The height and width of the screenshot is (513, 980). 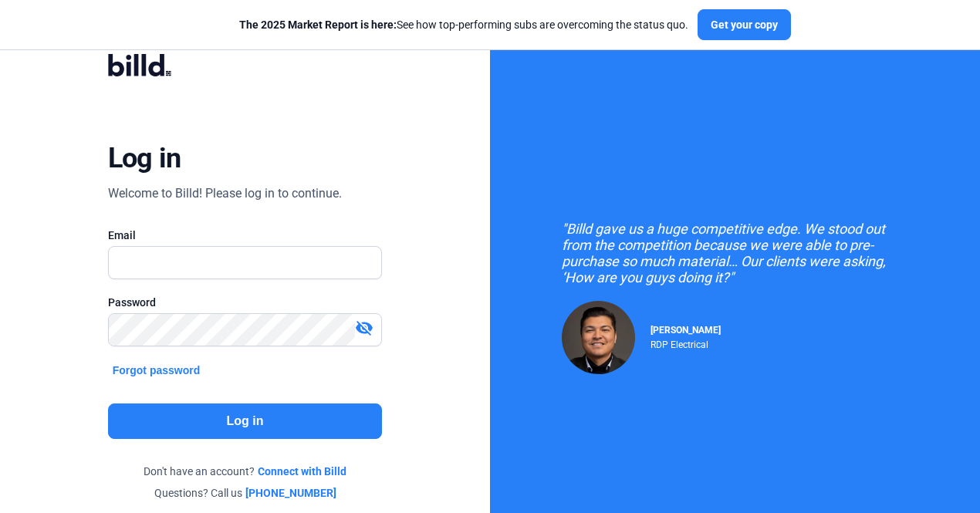 I want to click on button: Log in, so click(x=245, y=421).